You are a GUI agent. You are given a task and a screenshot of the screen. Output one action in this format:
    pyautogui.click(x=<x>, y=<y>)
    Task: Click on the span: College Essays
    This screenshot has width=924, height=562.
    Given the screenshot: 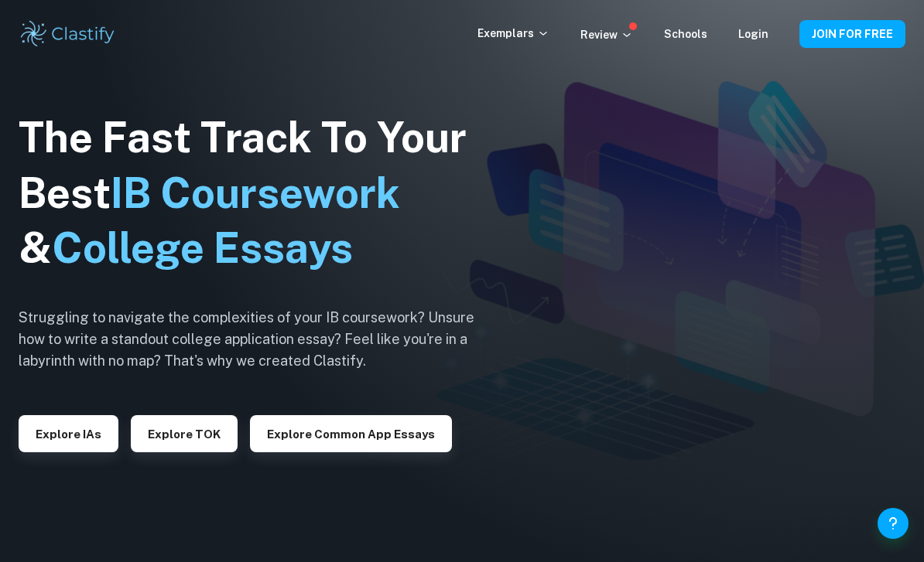 What is the action you would take?
    pyautogui.click(x=202, y=247)
    